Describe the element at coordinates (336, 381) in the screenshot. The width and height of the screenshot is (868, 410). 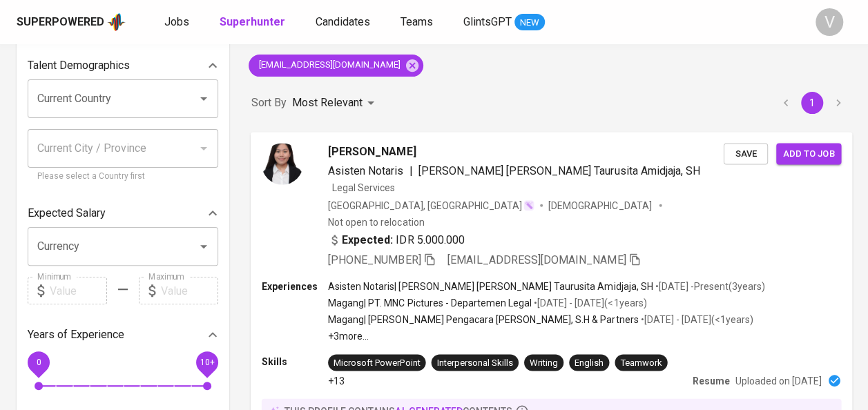
I see `p: +13` at that location.